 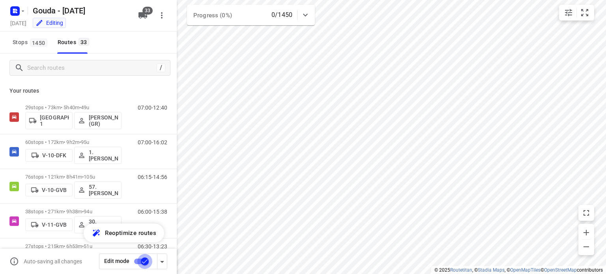 I want to click on p: 29 stops • 73km • 5h40m, so click(x=73, y=107).